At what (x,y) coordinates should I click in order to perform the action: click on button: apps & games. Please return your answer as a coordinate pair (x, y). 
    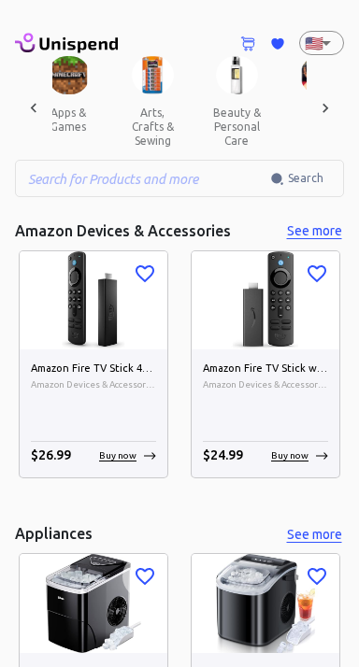
    Looking at the image, I should click on (68, 120).